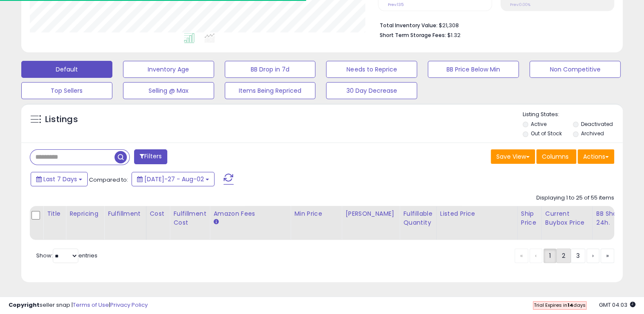 The height and width of the screenshot is (314, 644). I want to click on div: Min Price, so click(316, 214).